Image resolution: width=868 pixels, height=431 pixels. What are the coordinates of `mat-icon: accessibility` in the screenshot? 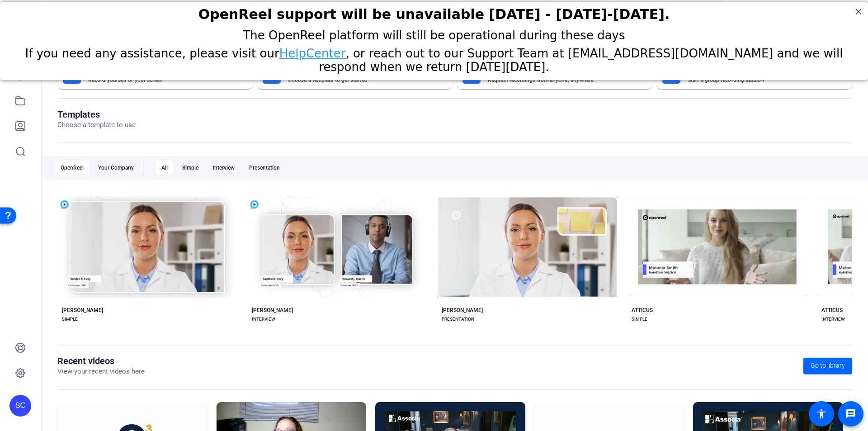 It's located at (821, 414).